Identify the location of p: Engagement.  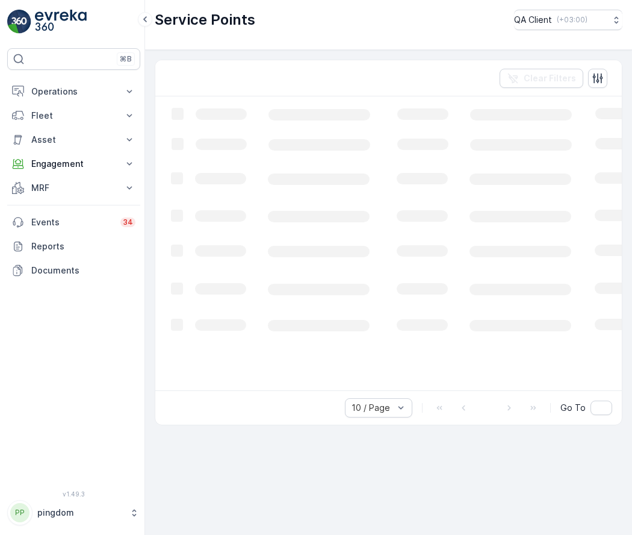
(73, 164).